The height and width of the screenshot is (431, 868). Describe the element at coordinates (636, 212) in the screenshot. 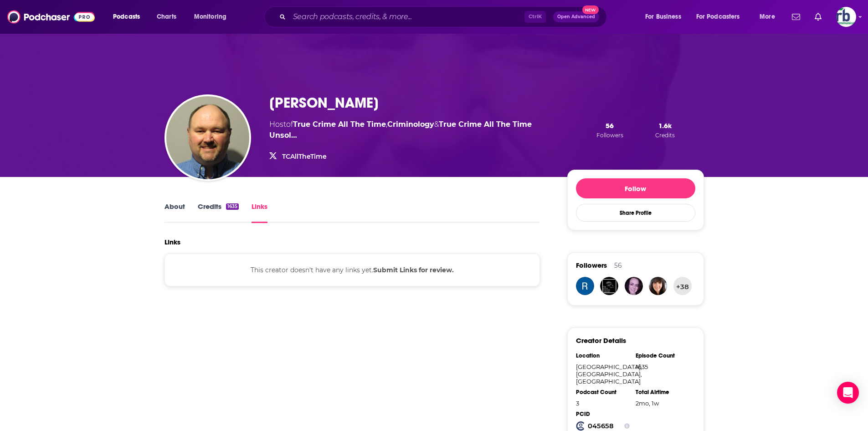

I see `button: Share Profile` at that location.